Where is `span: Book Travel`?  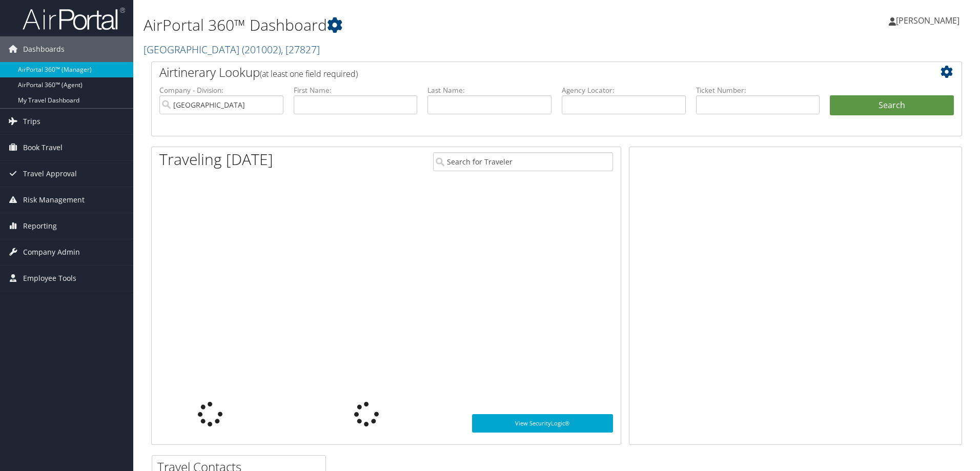 span: Book Travel is located at coordinates (43, 148).